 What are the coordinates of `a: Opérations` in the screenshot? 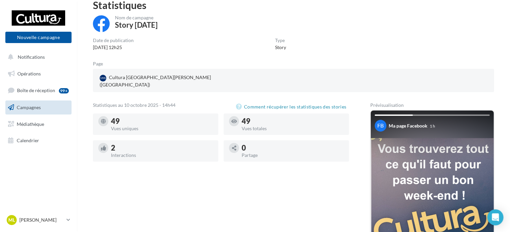 It's located at (38, 74).